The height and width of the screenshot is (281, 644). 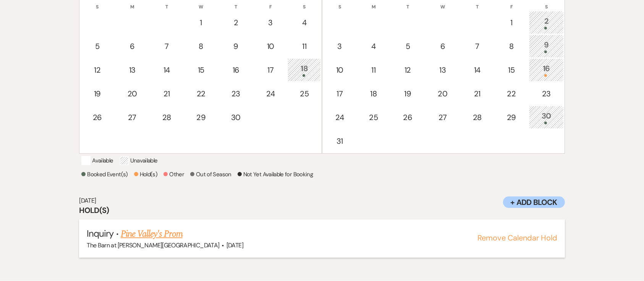 I want to click on p: Available, so click(x=97, y=161).